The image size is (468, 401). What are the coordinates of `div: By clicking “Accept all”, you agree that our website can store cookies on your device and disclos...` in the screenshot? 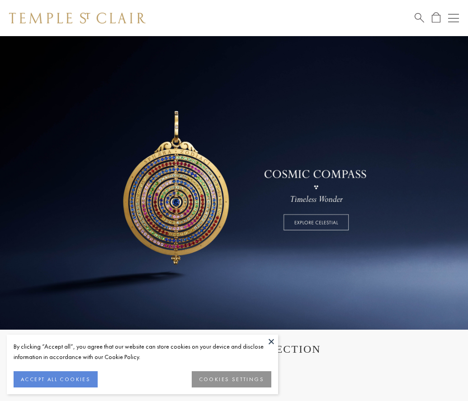 It's located at (142, 352).